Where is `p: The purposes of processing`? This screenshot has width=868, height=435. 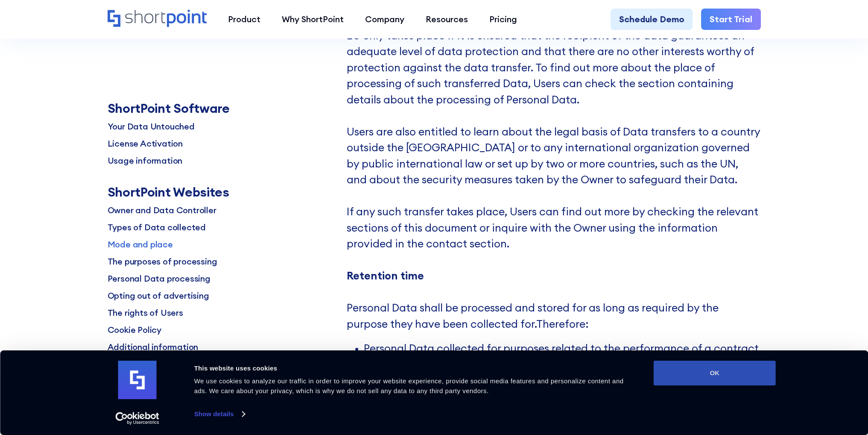 p: The purposes of processing is located at coordinates (163, 261).